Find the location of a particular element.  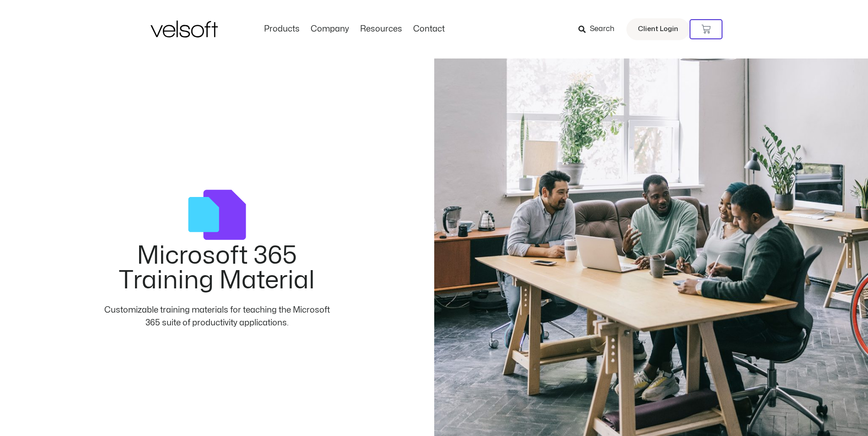

a: Search is located at coordinates (600, 30).